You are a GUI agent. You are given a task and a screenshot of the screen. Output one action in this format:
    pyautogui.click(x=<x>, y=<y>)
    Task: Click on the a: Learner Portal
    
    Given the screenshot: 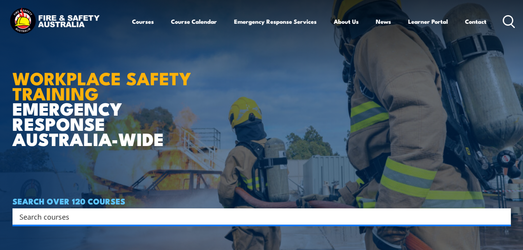 What is the action you would take?
    pyautogui.click(x=428, y=21)
    